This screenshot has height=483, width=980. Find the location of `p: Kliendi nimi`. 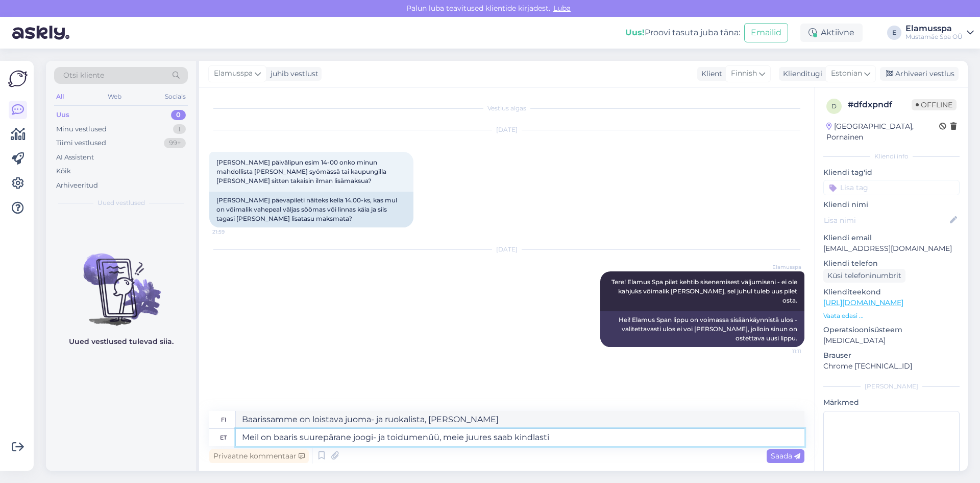

p: Kliendi nimi is located at coordinates (891, 204).